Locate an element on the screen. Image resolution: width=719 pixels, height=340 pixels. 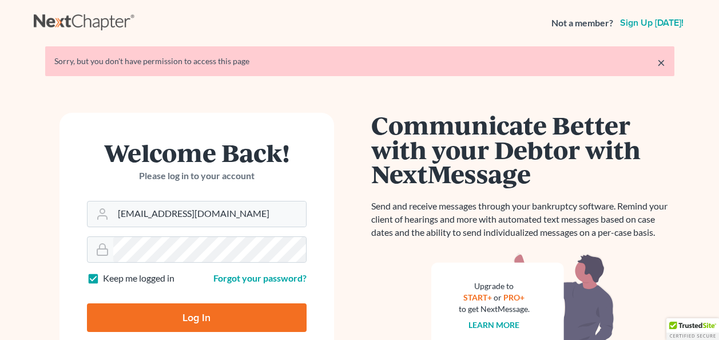
div: Upgrade to is located at coordinates (494, 286).